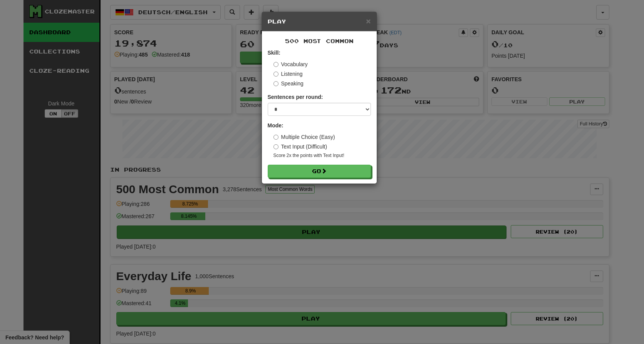 The image size is (644, 344). I want to click on label: Vocabulary, so click(290, 64).